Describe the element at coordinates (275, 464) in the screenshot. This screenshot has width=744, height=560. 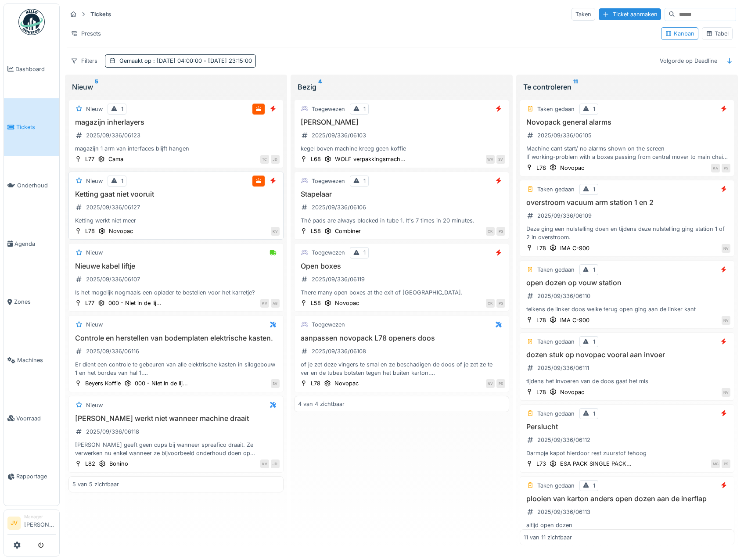
I see `div: JD` at that location.